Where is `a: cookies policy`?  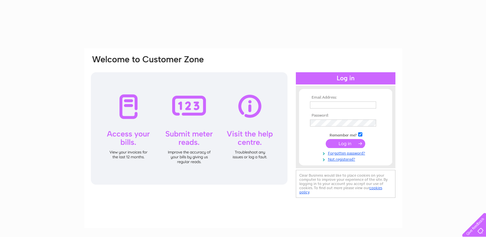 a: cookies policy is located at coordinates (341, 190).